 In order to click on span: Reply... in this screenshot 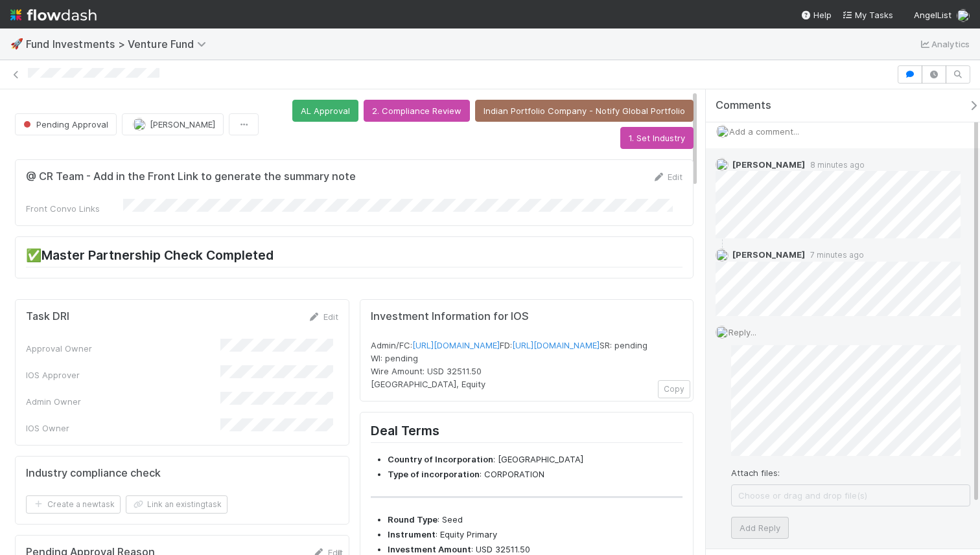, I will do `click(742, 332)`.